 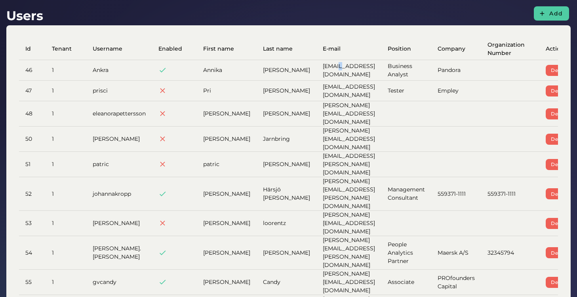 I want to click on span: First name, so click(x=219, y=49).